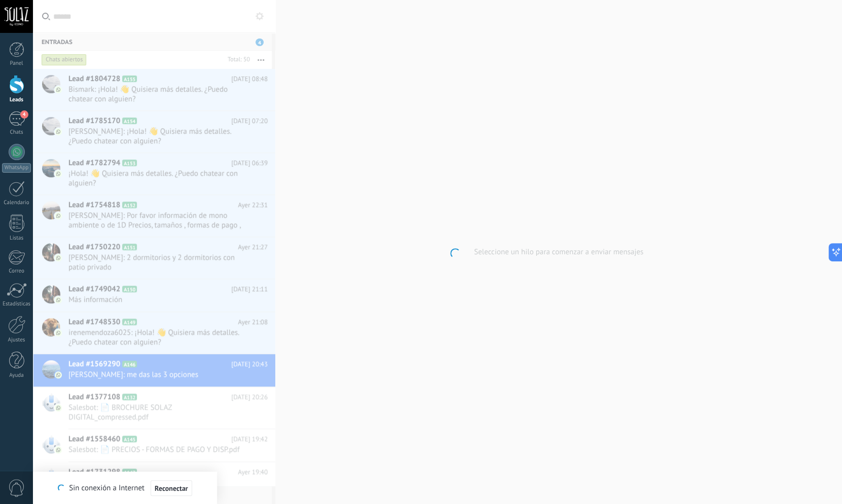 This screenshot has height=504, width=842. What do you see at coordinates (17, 63) in the screenshot?
I see `div: Panel` at bounding box center [17, 63].